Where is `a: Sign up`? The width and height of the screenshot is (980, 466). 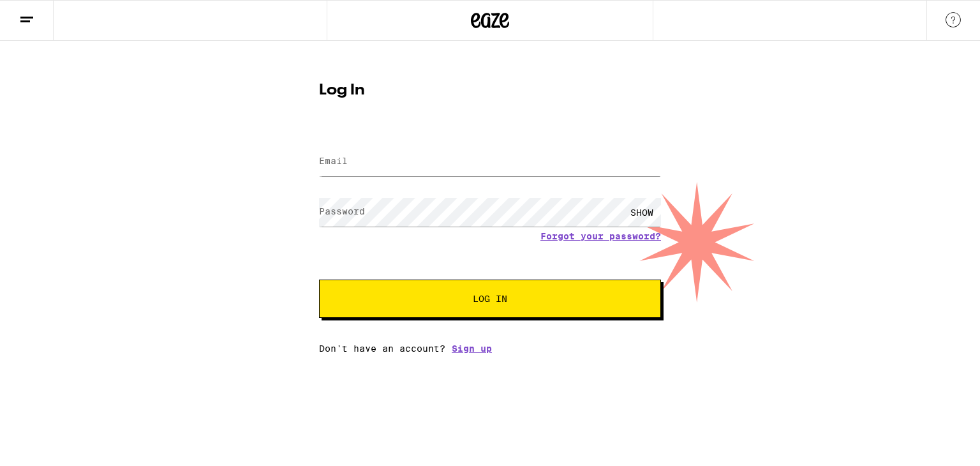
a: Sign up is located at coordinates (472, 348).